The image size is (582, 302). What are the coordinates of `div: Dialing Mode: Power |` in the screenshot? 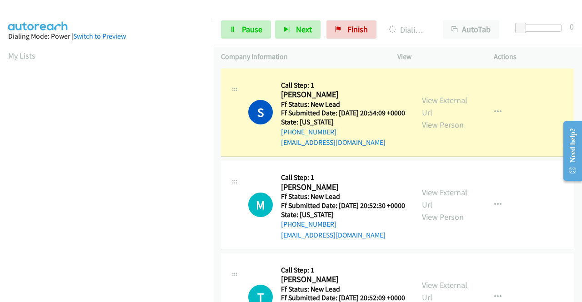 It's located at (106, 36).